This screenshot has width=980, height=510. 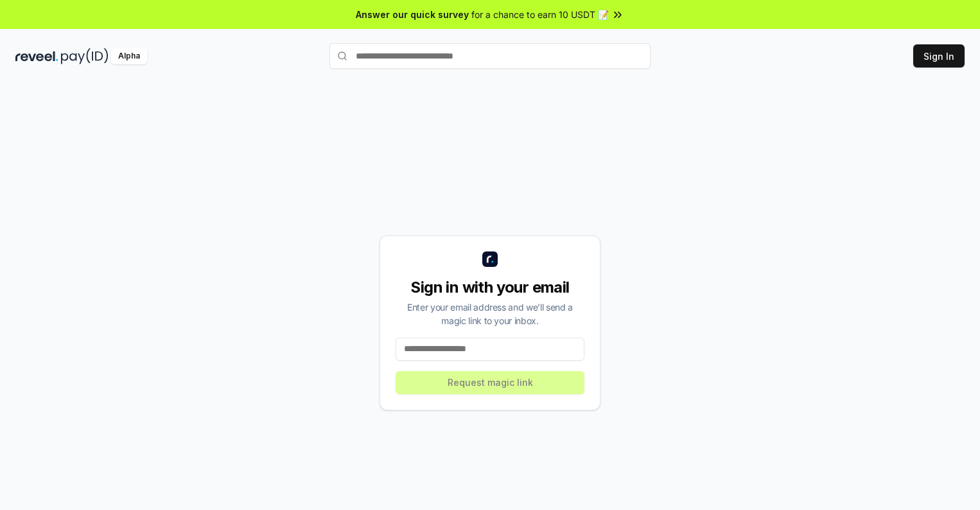 What do you see at coordinates (129, 56) in the screenshot?
I see `div: Alpha` at bounding box center [129, 56].